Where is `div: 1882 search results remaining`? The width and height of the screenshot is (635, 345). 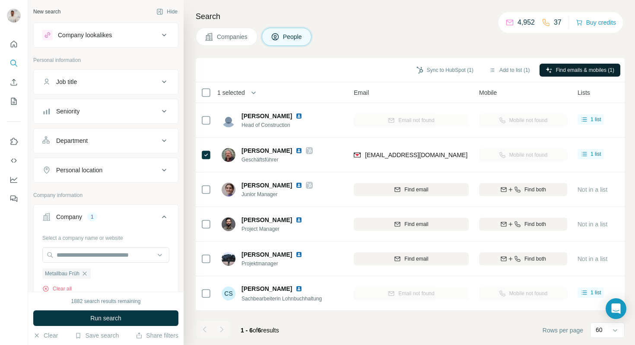
div: 1882 search results remaining is located at coordinates (106, 301).